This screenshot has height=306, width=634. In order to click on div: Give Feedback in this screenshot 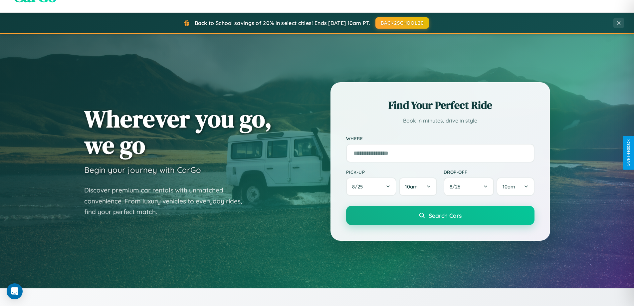, I will do `click(628, 153)`.